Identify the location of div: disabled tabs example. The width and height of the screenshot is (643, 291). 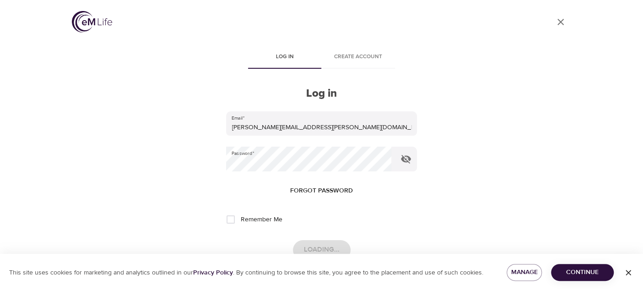
(321, 58).